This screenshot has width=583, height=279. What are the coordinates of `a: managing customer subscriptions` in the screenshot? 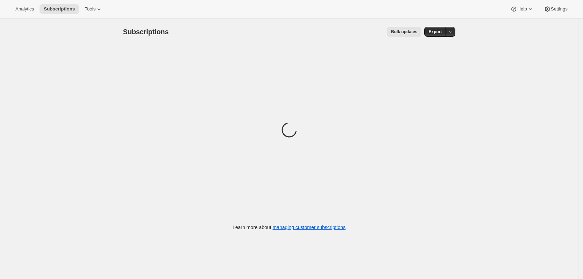 It's located at (309, 228).